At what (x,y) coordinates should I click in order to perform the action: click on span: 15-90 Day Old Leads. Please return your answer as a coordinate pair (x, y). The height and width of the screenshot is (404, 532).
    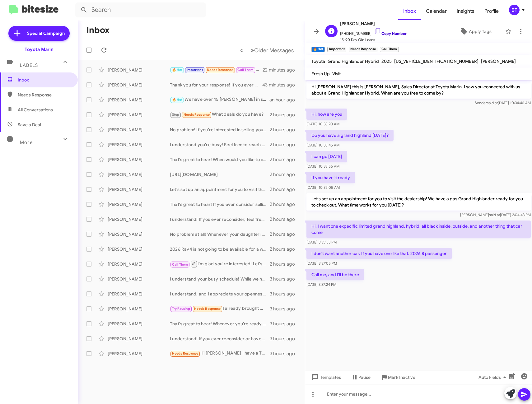
    Looking at the image, I should click on (373, 40).